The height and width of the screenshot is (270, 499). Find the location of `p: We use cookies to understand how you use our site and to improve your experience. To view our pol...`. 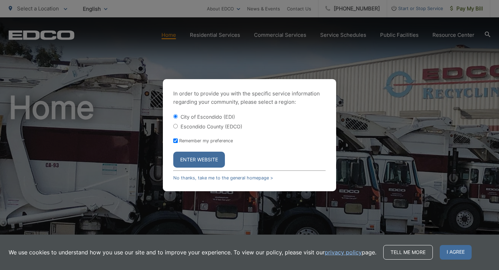

p: We use cookies to understand how you use our site and to improve your experience. To view our pol... is located at coordinates (192, 252).